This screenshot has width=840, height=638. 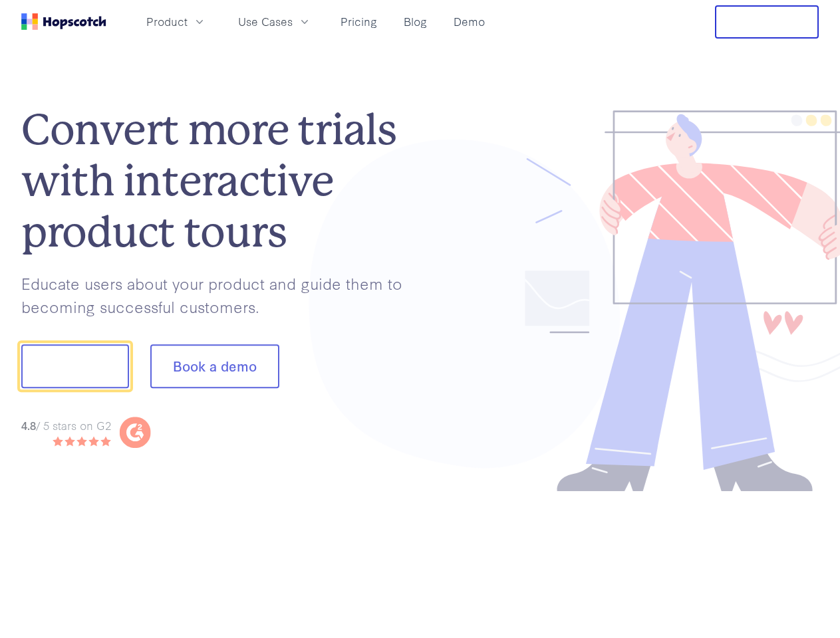 I want to click on button: Use Cases, so click(x=274, y=21).